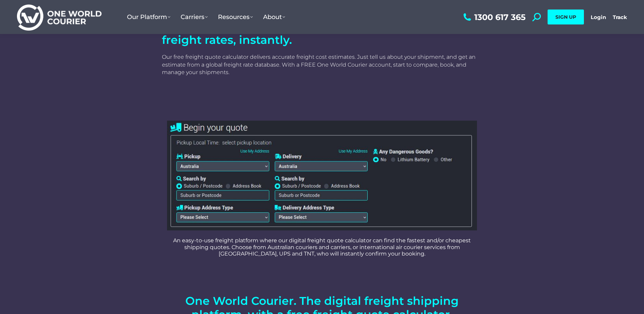  Describe the element at coordinates (59, 17) in the screenshot. I see `img: One World Courier` at that location.